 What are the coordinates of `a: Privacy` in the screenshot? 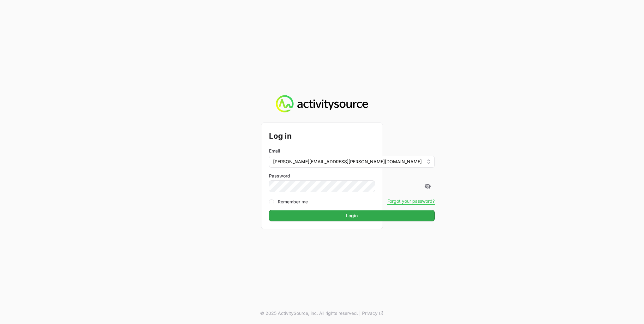 It's located at (373, 313).